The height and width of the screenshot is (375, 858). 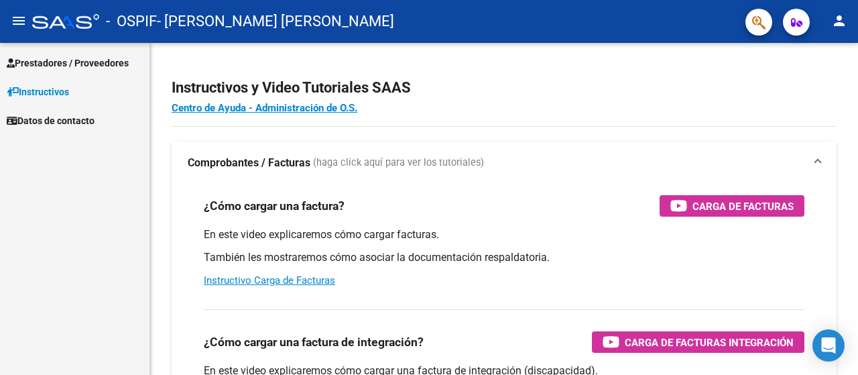 I want to click on span: Carga de Facturas Integración, so click(x=709, y=342).